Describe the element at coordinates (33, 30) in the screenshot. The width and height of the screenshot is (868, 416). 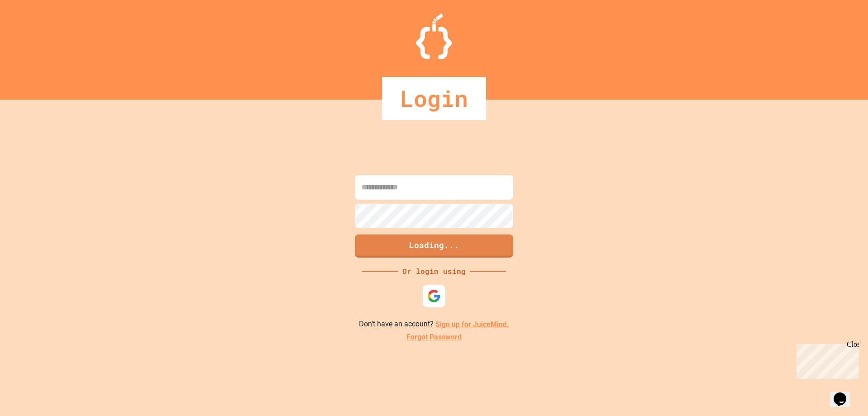
I see `div: Chat with us now!Close` at that location.